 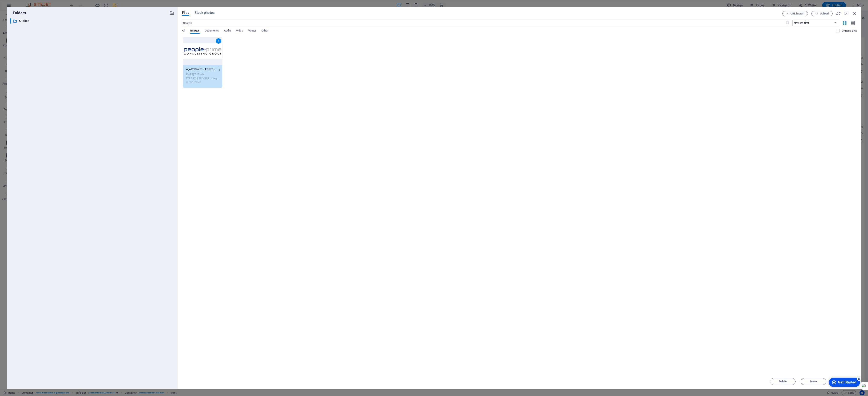 What do you see at coordinates (228, 31) in the screenshot?
I see `span: Audio` at bounding box center [228, 31].